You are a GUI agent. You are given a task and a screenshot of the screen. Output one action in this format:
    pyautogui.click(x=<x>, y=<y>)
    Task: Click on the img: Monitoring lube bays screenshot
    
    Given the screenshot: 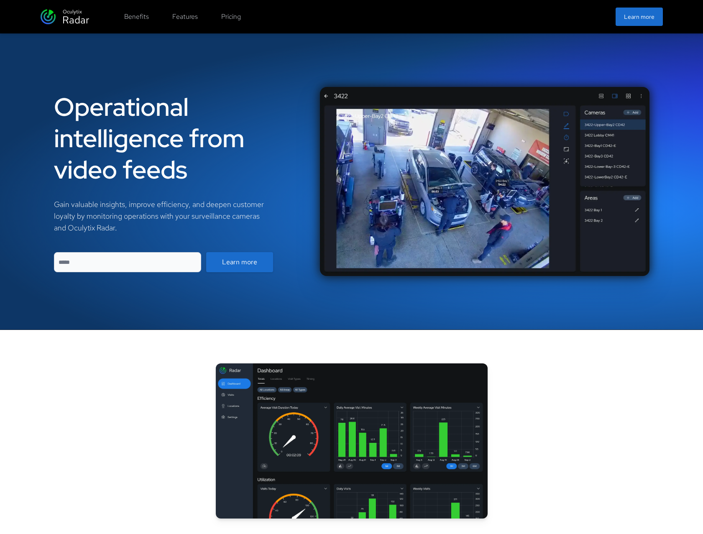 What is the action you would take?
    pyautogui.click(x=484, y=182)
    